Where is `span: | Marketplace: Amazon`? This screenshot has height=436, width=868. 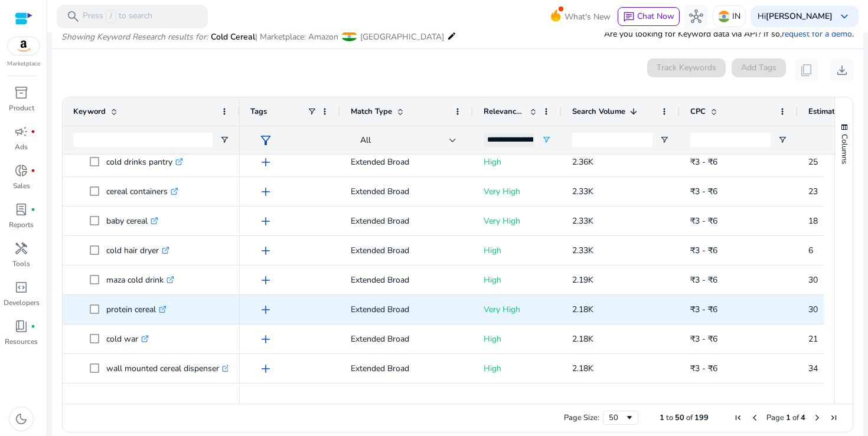 span: | Marketplace: Amazon is located at coordinates (296, 36).